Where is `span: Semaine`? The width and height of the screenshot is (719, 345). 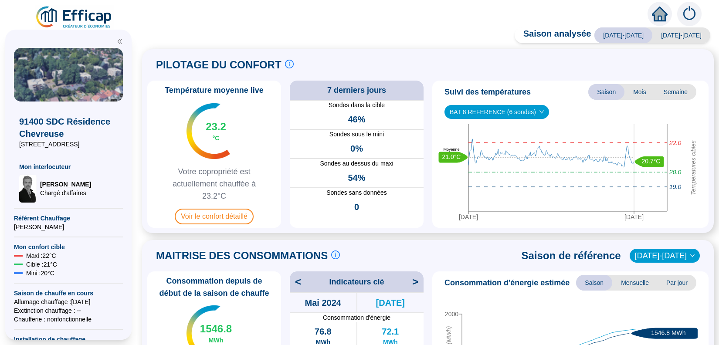 span: Semaine is located at coordinates (676, 92).